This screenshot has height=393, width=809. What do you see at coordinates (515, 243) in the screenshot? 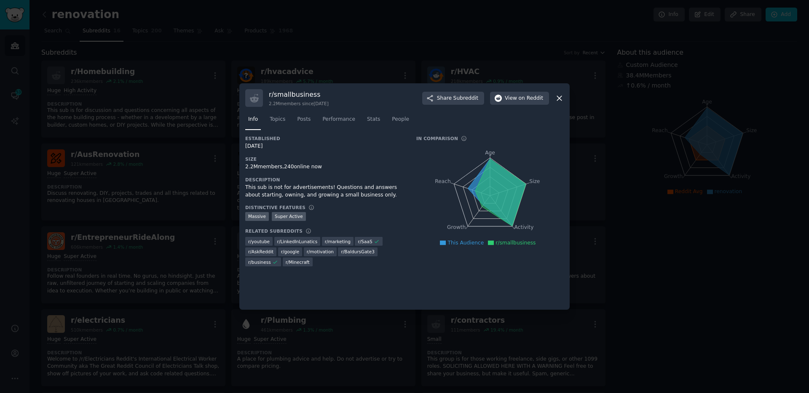
I see `span: r/smallbusiness` at bounding box center [515, 243].